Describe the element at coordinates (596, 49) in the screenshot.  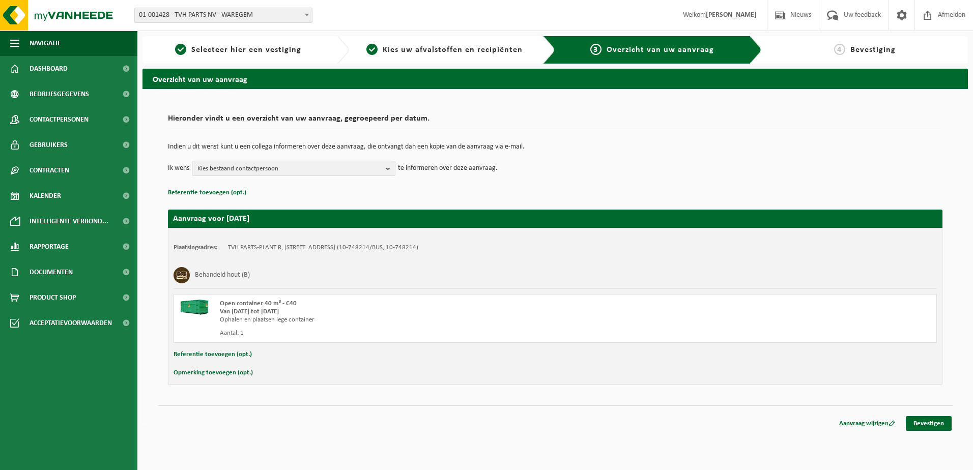
I see `span: 3` at that location.